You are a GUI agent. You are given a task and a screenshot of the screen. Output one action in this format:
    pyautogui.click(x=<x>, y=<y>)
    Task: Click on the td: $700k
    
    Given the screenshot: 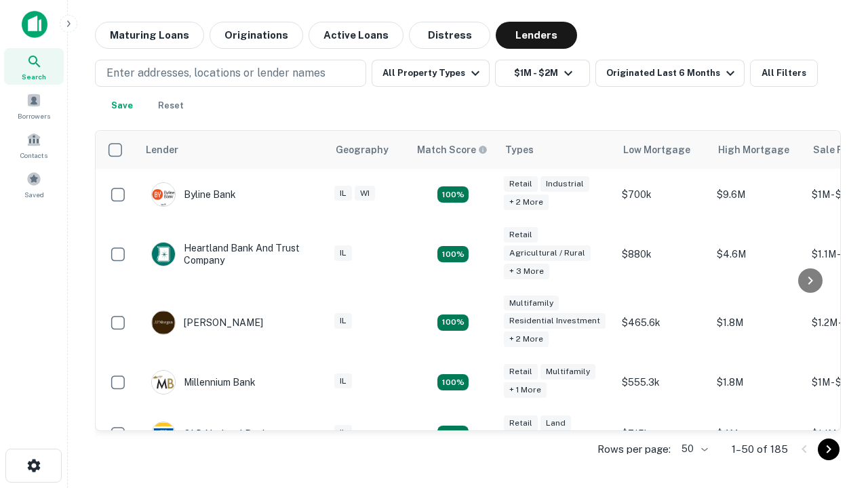 What is the action you would take?
    pyautogui.click(x=663, y=195)
    